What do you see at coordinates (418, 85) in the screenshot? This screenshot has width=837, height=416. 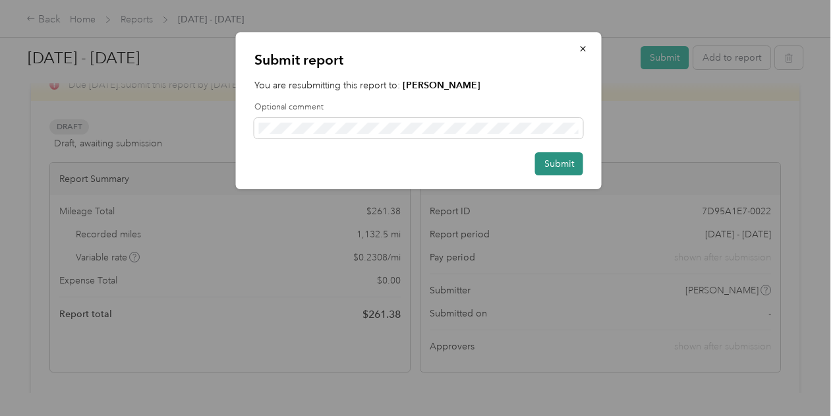 I see `p: You are resubmitting this report to:` at bounding box center [418, 85].